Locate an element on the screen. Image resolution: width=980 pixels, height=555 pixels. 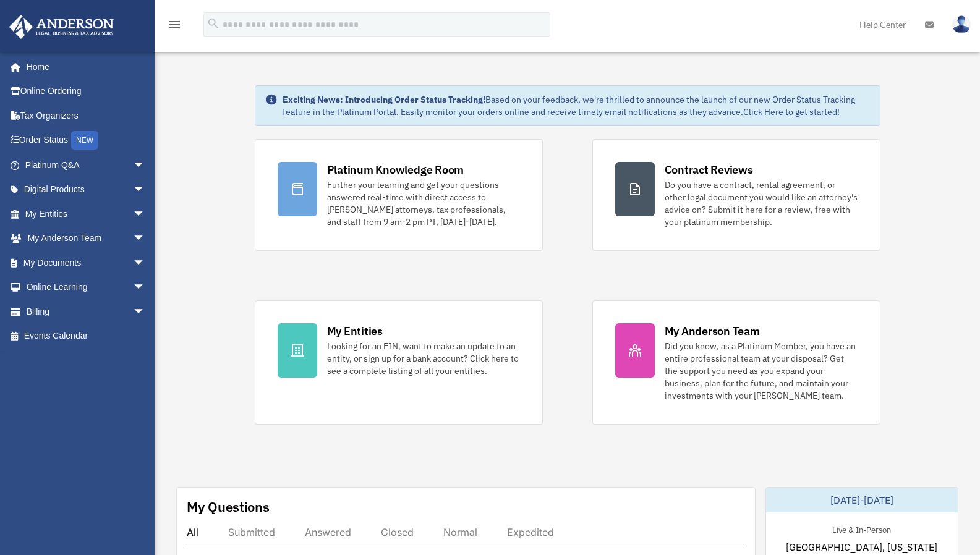
div: Further your learning and get your questions answered real-time with direct access to [PERSON_NAM... is located at coordinates (424, 204).